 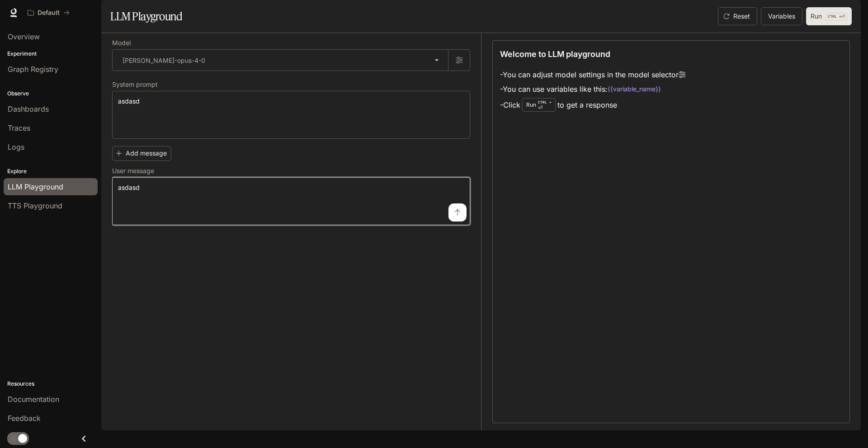 I want to click on button: RunCTRL +⏎, so click(x=828, y=16).